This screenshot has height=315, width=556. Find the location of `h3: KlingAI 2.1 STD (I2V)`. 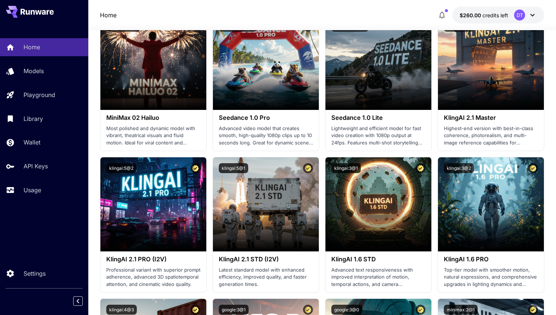

h3: KlingAI 2.1 STD (I2V) is located at coordinates (266, 259).